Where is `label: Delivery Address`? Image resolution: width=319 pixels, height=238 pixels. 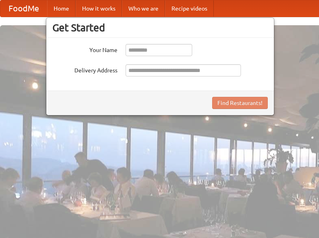 label: Delivery Address is located at coordinates (85, 69).